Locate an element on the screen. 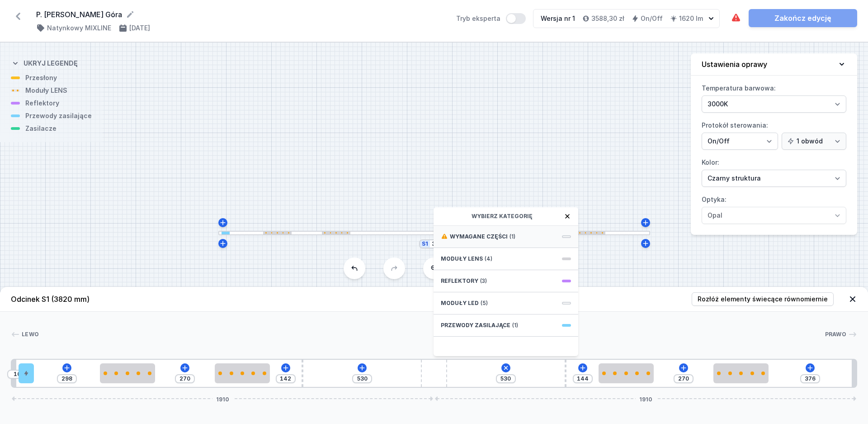 The width and height of the screenshot is (868, 424). span: Przewody zasilające is located at coordinates (475, 326).